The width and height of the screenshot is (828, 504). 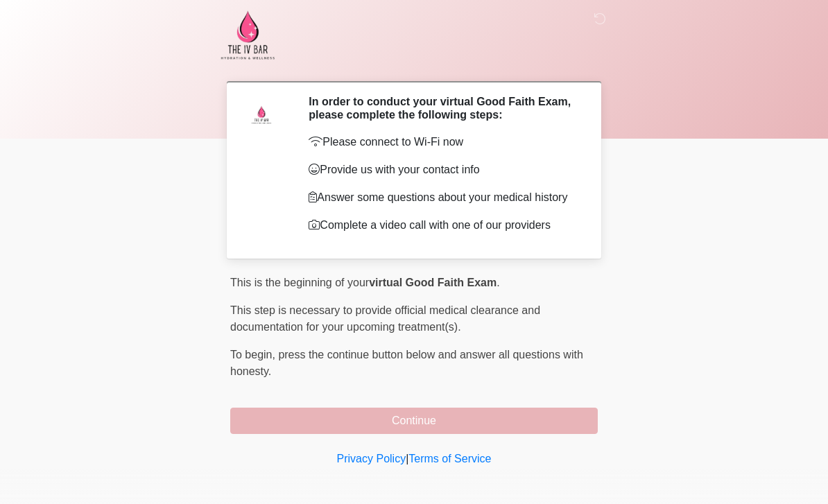 What do you see at coordinates (385, 318) in the screenshot?
I see `span: This step is necessary to provide official medical clearance and documentation for your upcoming ...` at bounding box center [385, 318].